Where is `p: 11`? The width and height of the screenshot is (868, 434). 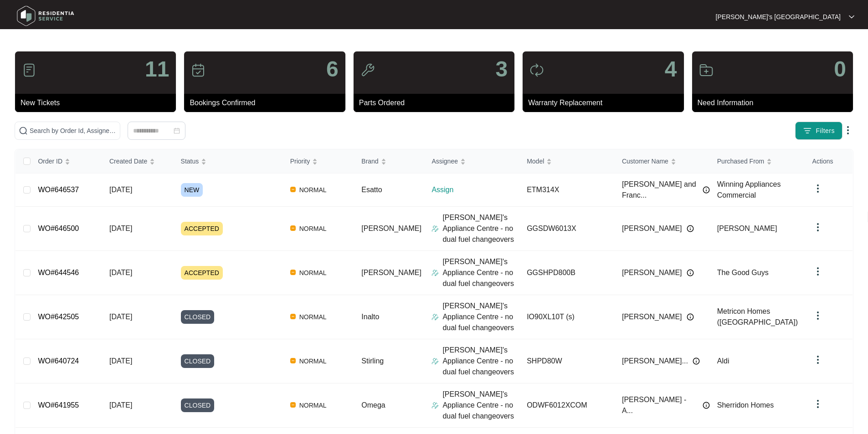
p: 11 is located at coordinates (157, 70).